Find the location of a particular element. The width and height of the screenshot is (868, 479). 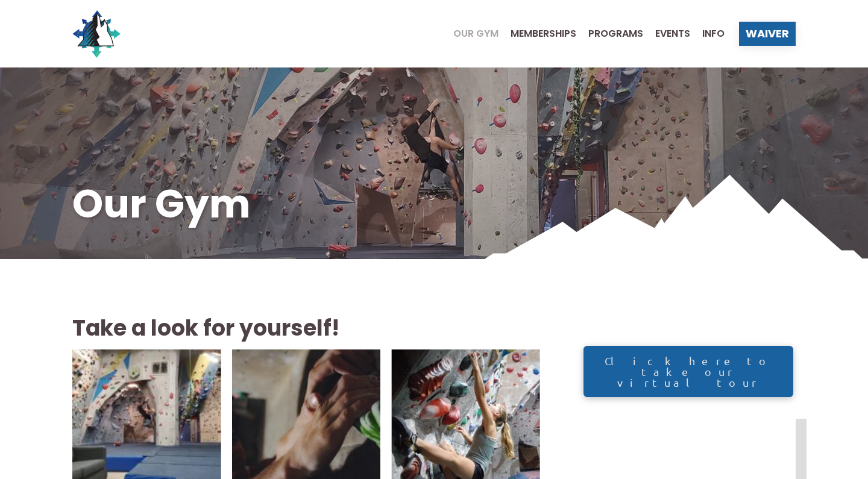

a: Memberships is located at coordinates (537, 34).